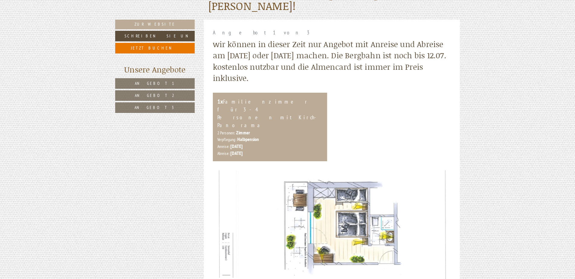  What do you see at coordinates (226, 133) in the screenshot?
I see `small: 2 Personen:` at bounding box center [226, 133].